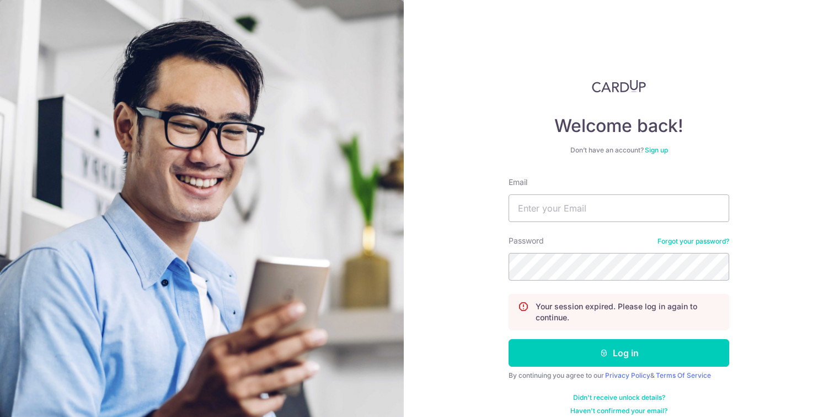 The width and height of the screenshot is (834, 417). Describe the element at coordinates (619, 353) in the screenshot. I see `button: Log in` at that location.